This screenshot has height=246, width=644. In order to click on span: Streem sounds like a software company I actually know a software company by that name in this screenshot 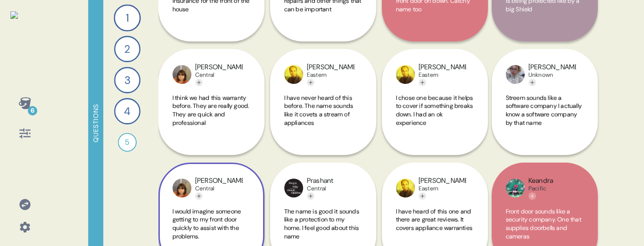, I will do `click(544, 110)`.